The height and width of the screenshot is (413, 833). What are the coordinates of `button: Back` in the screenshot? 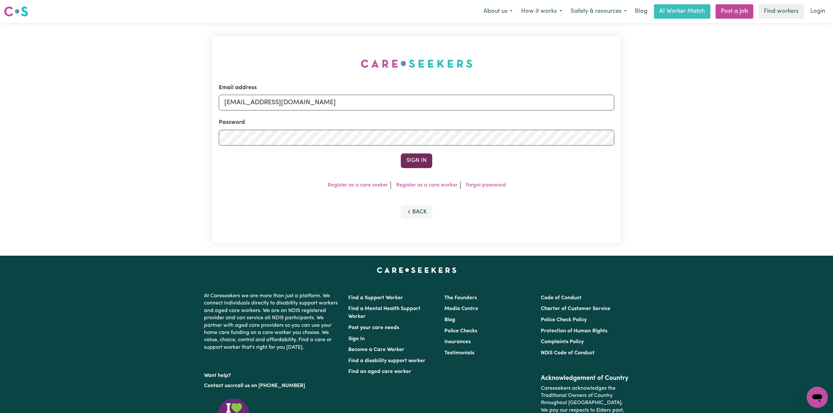 It's located at (416, 212).